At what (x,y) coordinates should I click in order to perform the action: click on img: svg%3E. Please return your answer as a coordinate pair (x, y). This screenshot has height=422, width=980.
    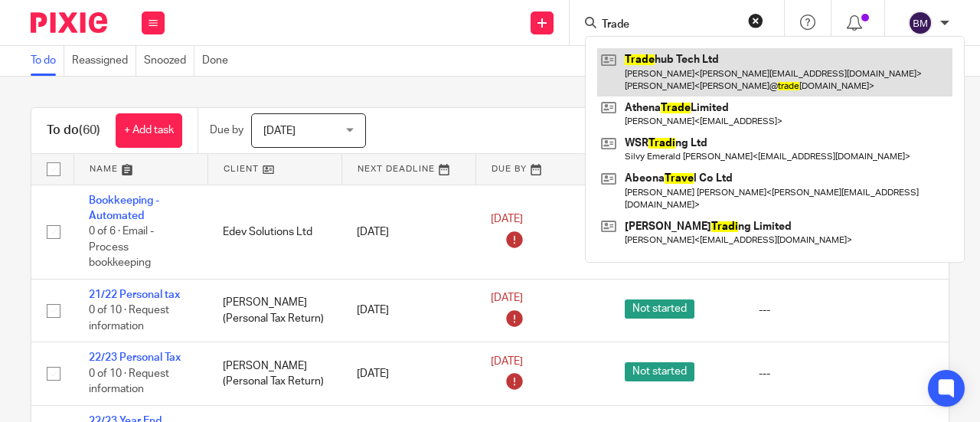
    Looking at the image, I should click on (921, 23).